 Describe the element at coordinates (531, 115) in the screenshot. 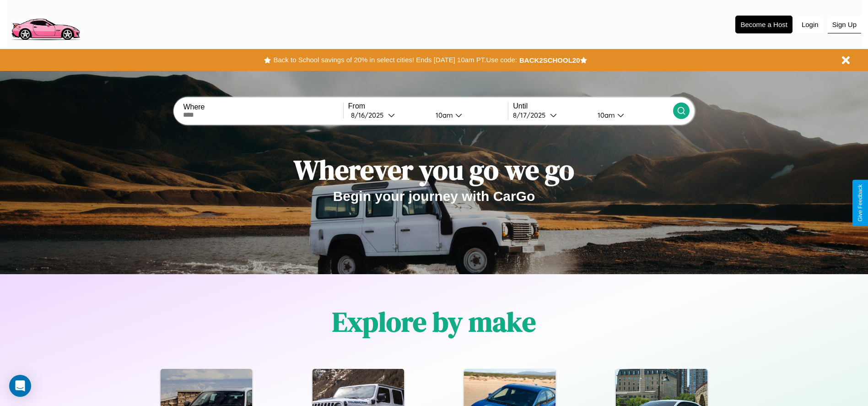

I see `div: 8 / 17 / 2025` at that location.